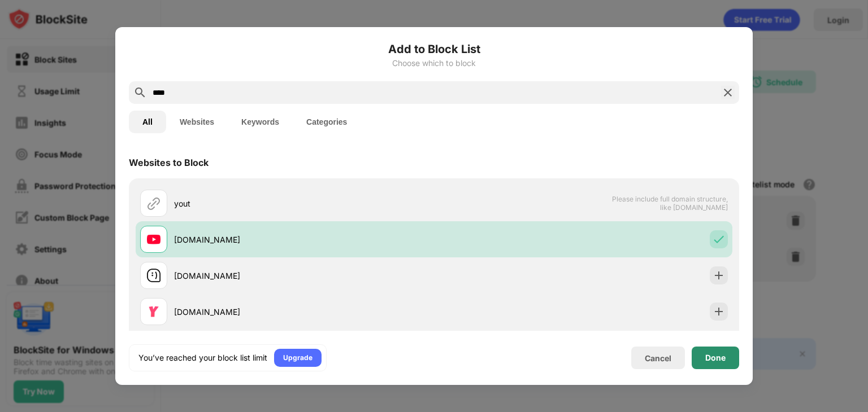 The width and height of the screenshot is (868, 412). What do you see at coordinates (260, 122) in the screenshot?
I see `button: Keywords` at bounding box center [260, 122].